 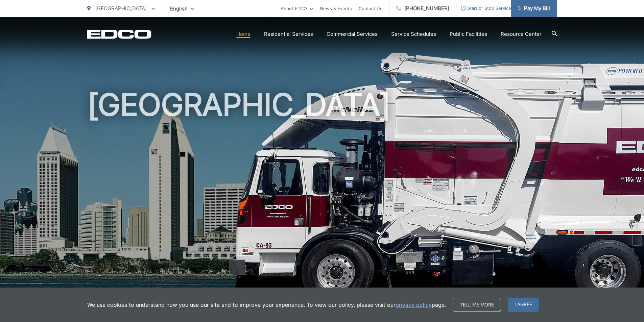 I want to click on a: privacy policy, so click(x=414, y=304).